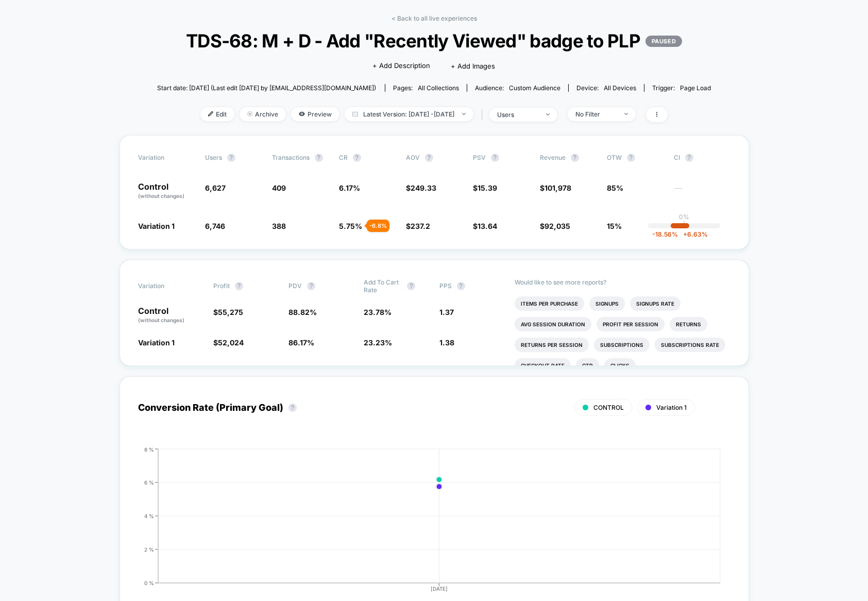 The image size is (868, 601). I want to click on span: all devices, so click(620, 88).